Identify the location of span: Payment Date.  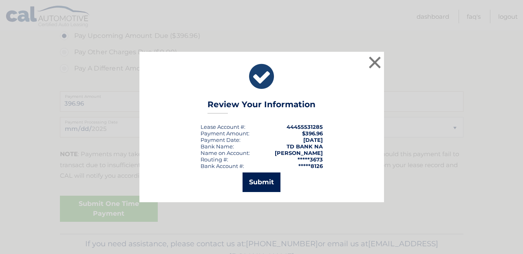
(220, 140).